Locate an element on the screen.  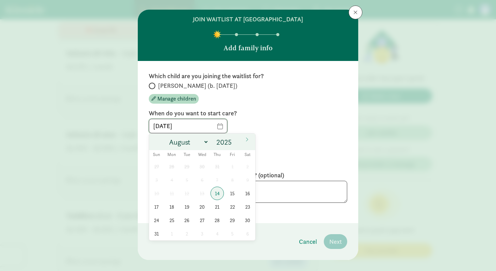
span: Manage children is located at coordinates (177, 99).